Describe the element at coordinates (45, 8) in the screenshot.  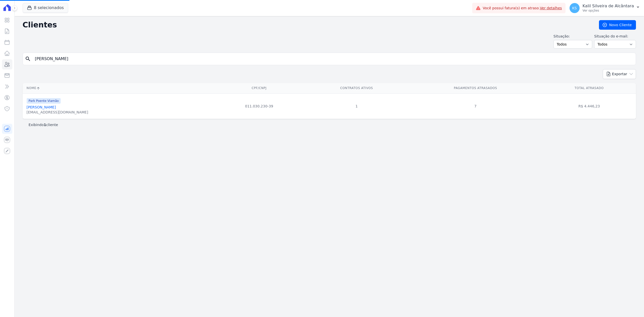
I see `button: 8 selecionados` at that location.